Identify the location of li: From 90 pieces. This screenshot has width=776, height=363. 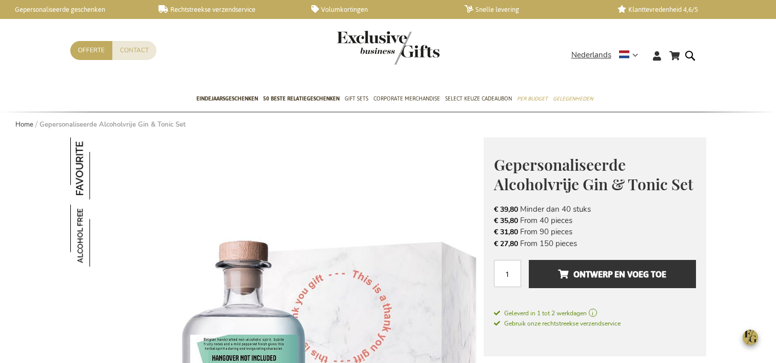
(595, 232).